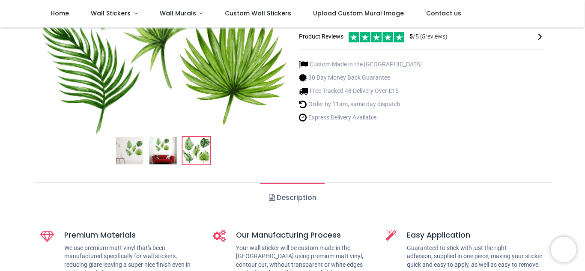 This screenshot has width=585, height=271. Describe the element at coordinates (292, 198) in the screenshot. I see `a: Description` at that location.